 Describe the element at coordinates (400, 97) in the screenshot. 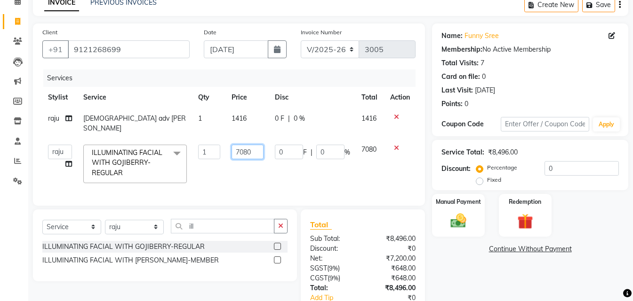

I see `th: Action` at that location.